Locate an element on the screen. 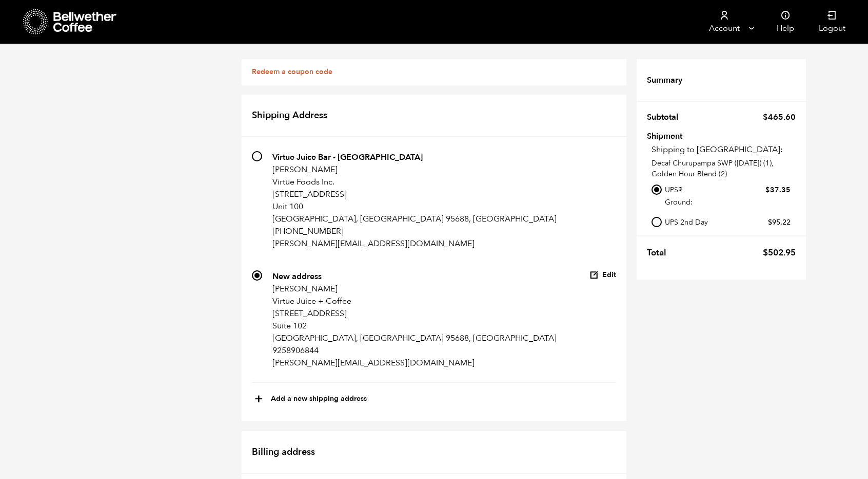  a: Redeem a coupon code is located at coordinates (292, 71).